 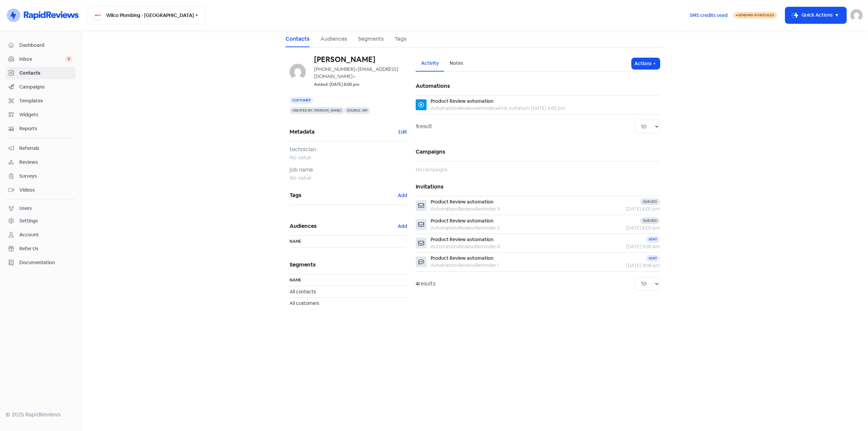 I want to click on span: Surveys, so click(x=46, y=176).